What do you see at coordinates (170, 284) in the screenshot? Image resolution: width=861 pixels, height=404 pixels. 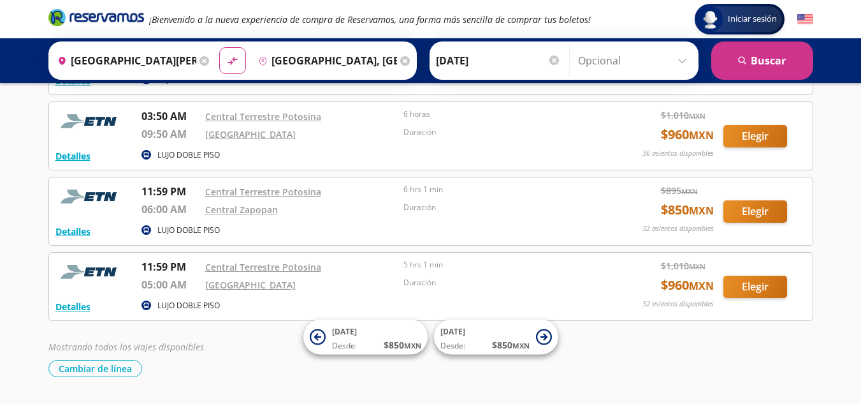 I see `p: 05:00 AM` at bounding box center [170, 284].